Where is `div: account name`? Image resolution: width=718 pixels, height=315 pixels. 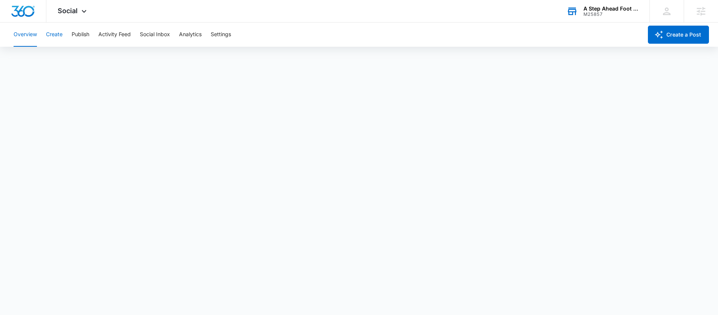
div: account name is located at coordinates (611, 9).